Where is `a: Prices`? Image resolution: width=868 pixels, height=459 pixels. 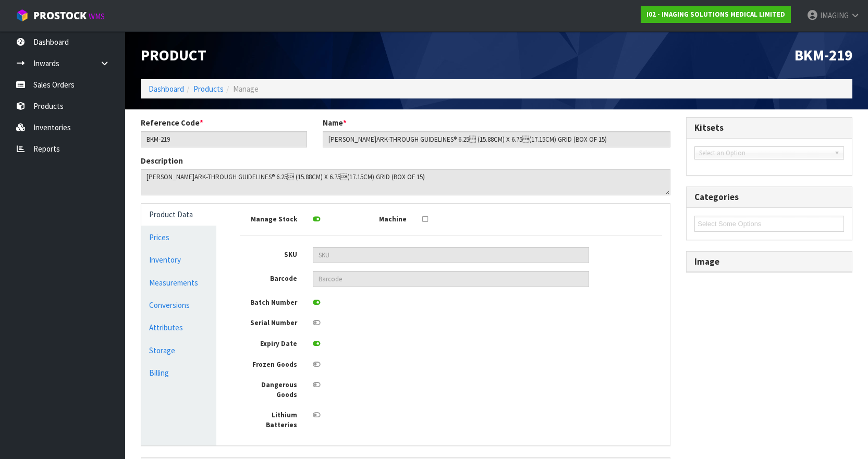 a: Prices is located at coordinates (179, 237).